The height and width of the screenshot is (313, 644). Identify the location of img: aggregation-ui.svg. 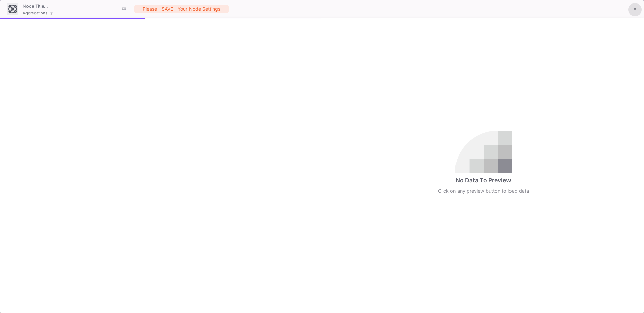
(13, 9).